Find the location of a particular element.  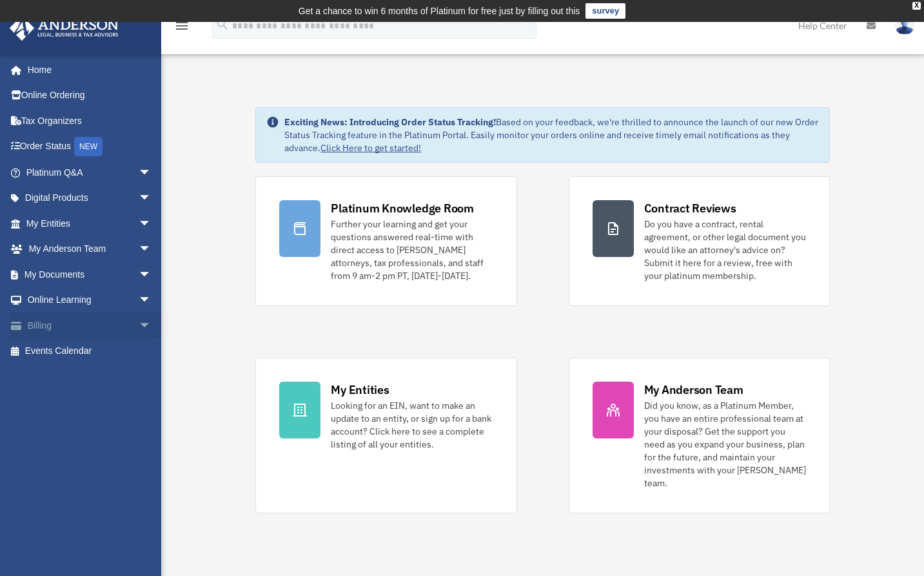

a: Click Here to get started! is located at coordinates (371, 147).